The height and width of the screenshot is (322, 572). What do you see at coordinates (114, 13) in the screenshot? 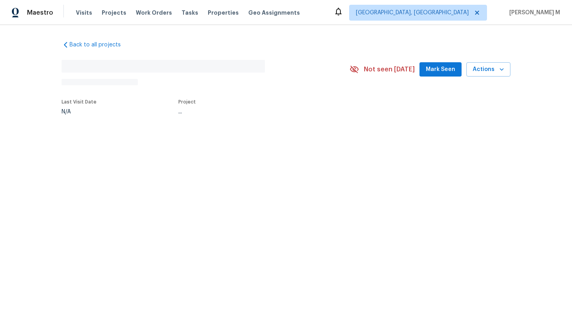
I see `span: Projects` at bounding box center [114, 13].